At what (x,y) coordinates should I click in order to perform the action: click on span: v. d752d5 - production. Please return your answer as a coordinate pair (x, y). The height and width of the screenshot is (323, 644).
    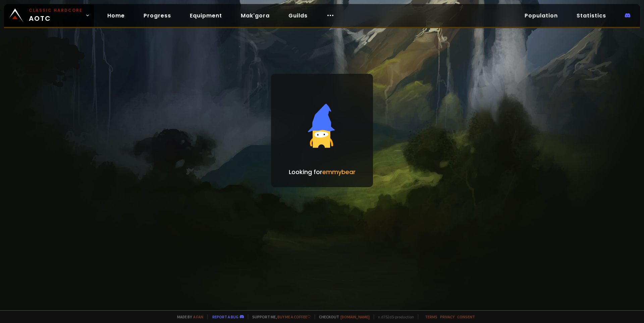
    Looking at the image, I should click on (394, 317).